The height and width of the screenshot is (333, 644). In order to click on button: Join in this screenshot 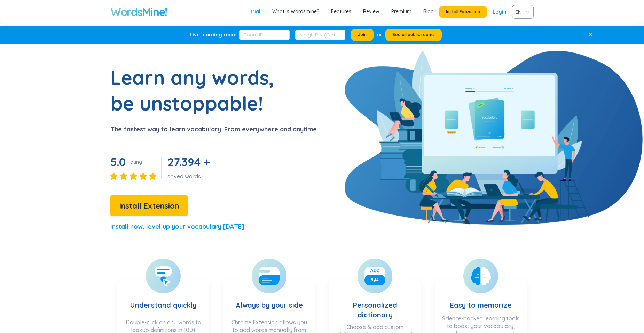, I will do `click(362, 35)`.